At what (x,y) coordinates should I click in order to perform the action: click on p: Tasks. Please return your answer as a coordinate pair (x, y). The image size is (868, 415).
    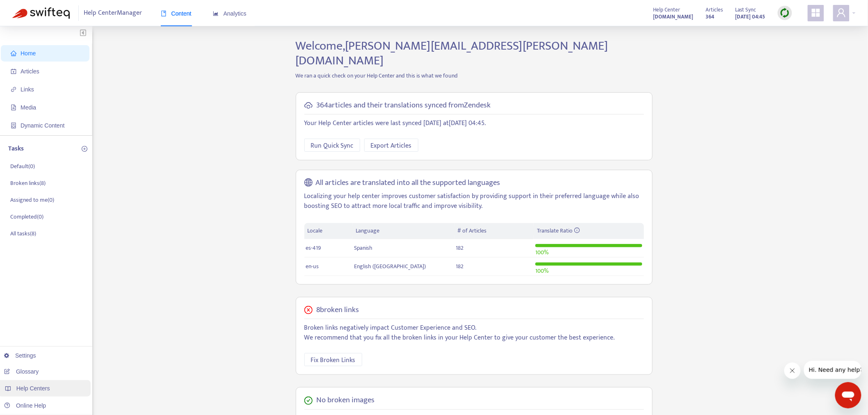
    Looking at the image, I should click on (16, 149).